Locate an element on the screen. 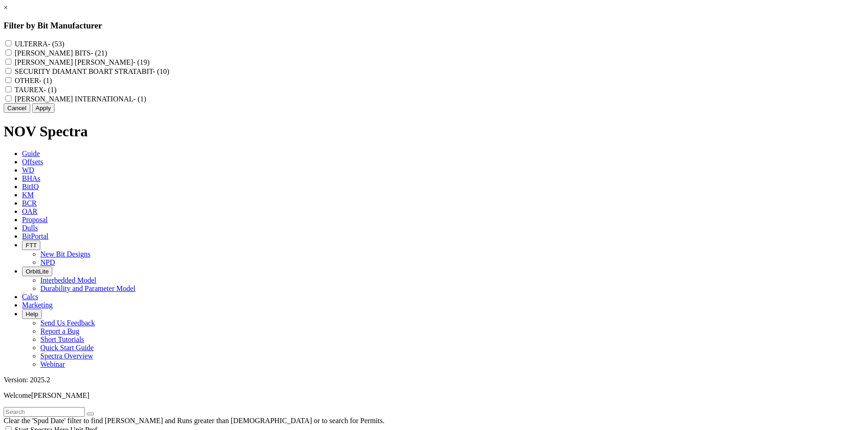 This screenshot has width=868, height=430. label: TAUREX is located at coordinates (36, 89).